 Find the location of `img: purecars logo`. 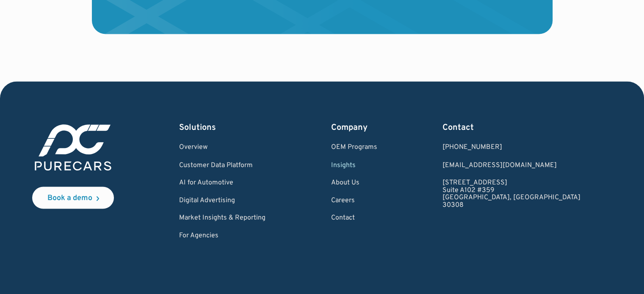

img: purecars logo is located at coordinates (73, 147).